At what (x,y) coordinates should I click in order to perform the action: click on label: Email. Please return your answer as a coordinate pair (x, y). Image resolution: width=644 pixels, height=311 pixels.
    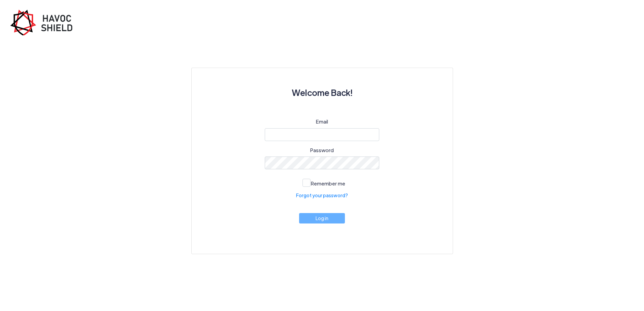
    Looking at the image, I should click on (322, 122).